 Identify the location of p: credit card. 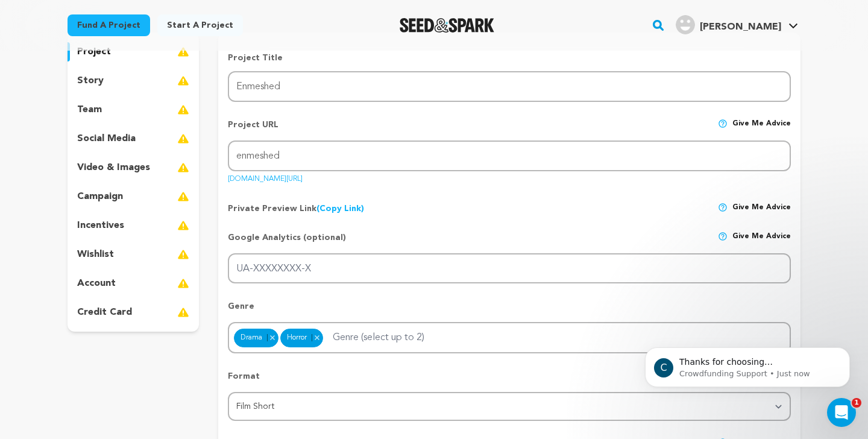
(104, 312).